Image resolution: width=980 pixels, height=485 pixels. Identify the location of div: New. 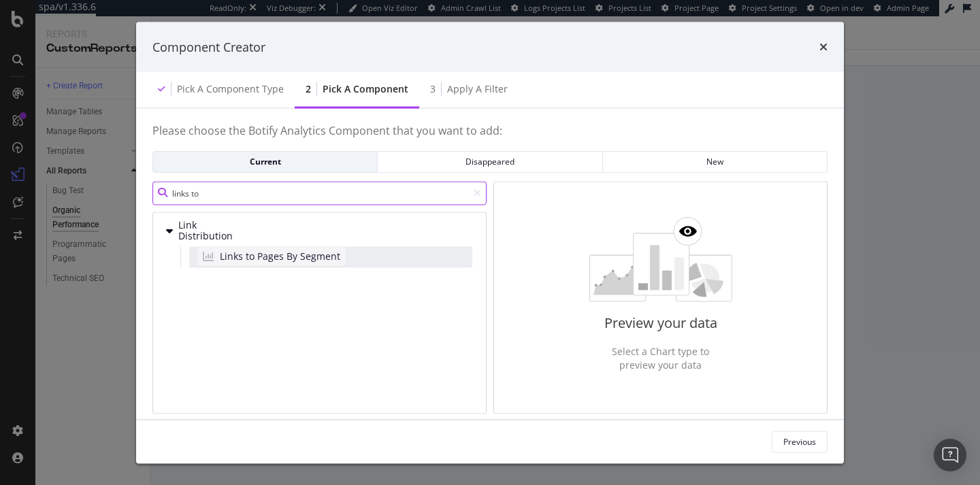
(715, 161).